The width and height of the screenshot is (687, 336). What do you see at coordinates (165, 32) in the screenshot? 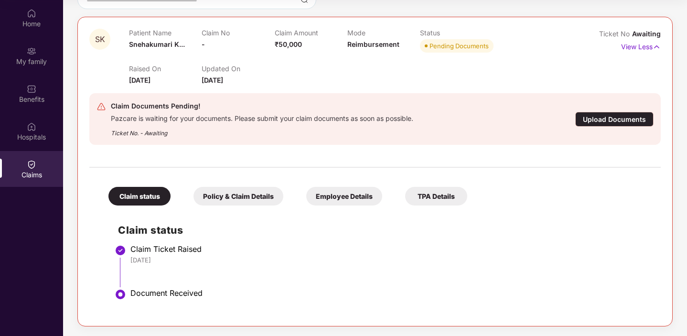
I see `p: Patient Name` at bounding box center [165, 32].